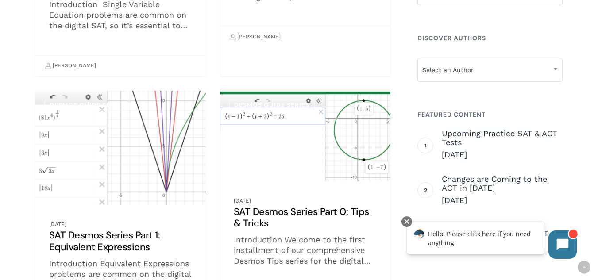  Describe the element at coordinates (22, 19) in the screenshot. I see `img: Avatar` at that location.